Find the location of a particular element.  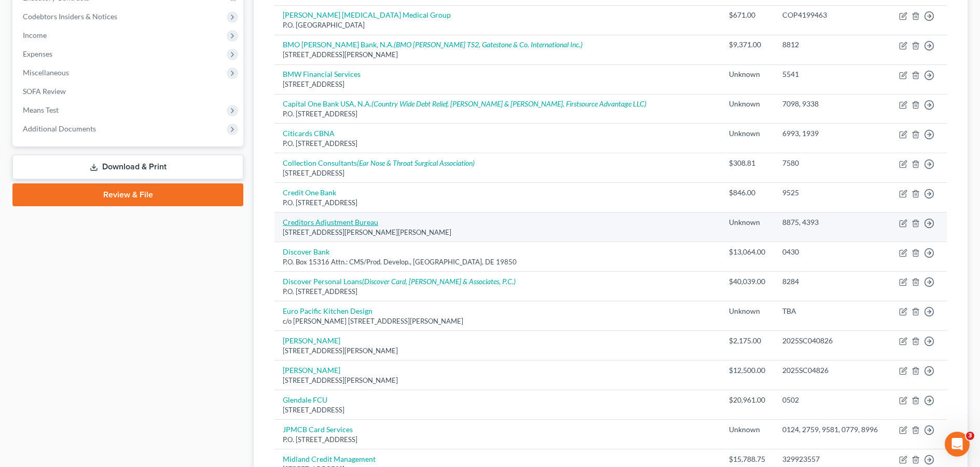

div: 7098, 9338 is located at coordinates (832, 103).